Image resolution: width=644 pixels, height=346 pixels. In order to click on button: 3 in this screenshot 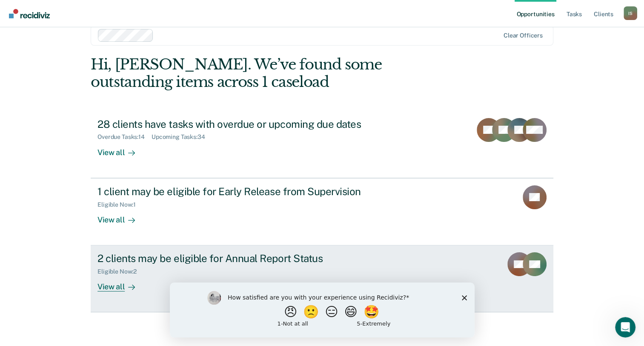, I will do `click(162, 30)`.